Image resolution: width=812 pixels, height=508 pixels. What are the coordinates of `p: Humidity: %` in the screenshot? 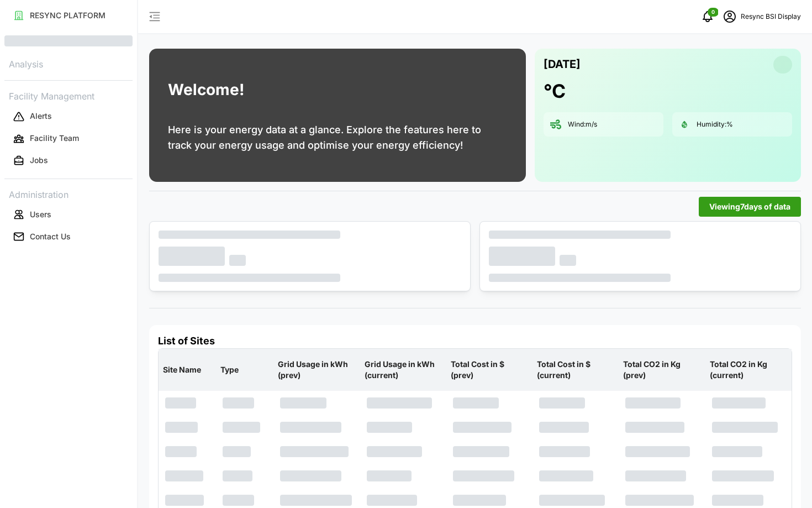 It's located at (715, 124).